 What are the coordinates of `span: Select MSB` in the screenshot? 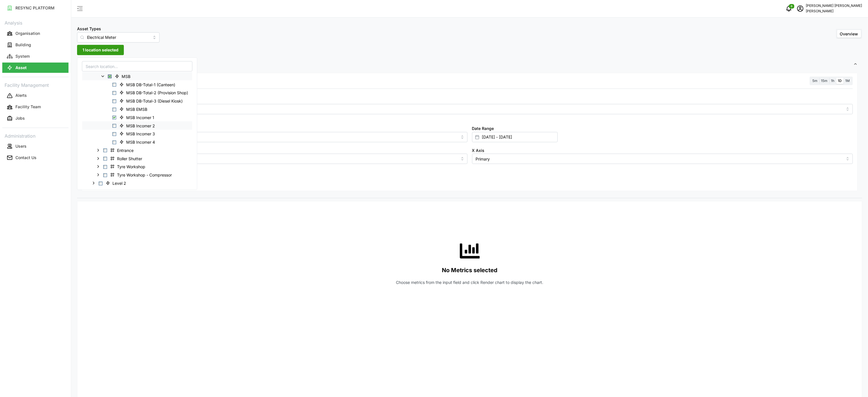 It's located at (110, 76).